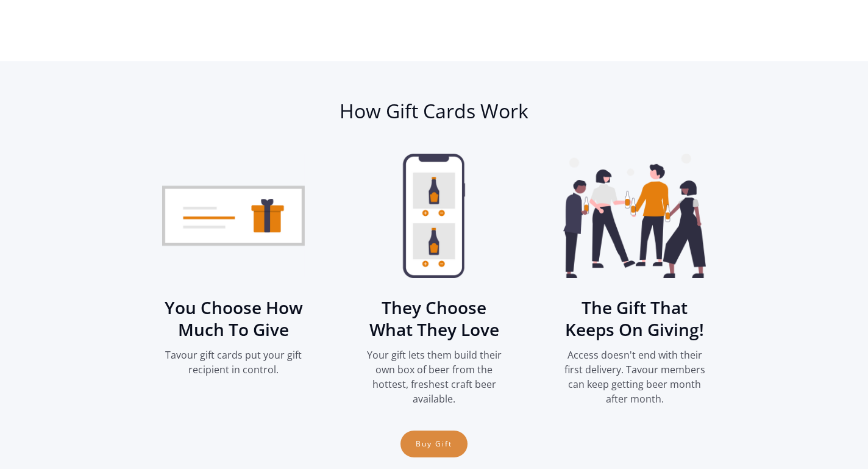  I want to click on div: Show slide 2 of 2, so click(444, 28).